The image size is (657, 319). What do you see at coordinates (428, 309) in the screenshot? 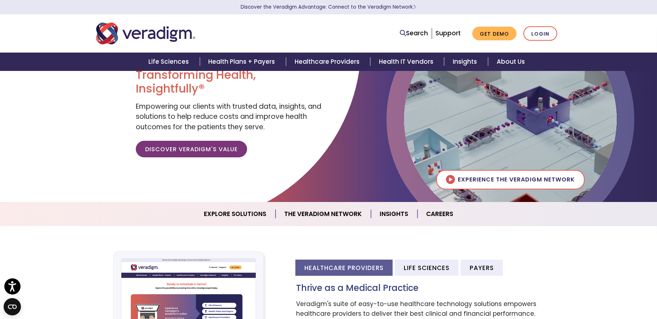
I see `p: Veradigm's suite of easy-to-use healthcare technology solutions empowers healthcare providers to ...` at bounding box center [428, 309].